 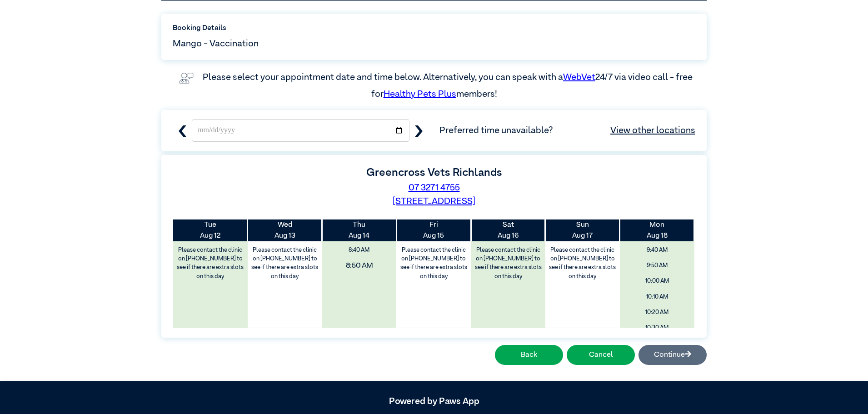 I want to click on th: Aug 12, so click(x=210, y=231).